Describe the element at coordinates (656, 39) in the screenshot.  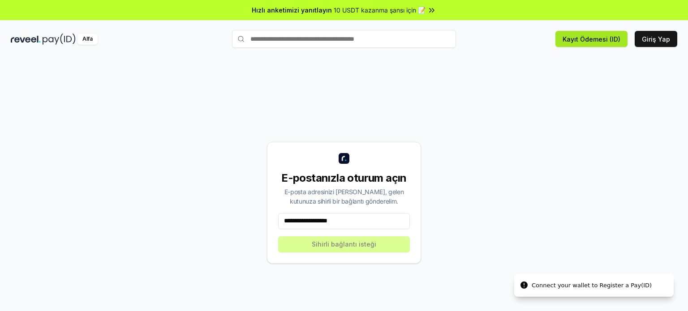
I see `font: Giriş Yap` at that location.